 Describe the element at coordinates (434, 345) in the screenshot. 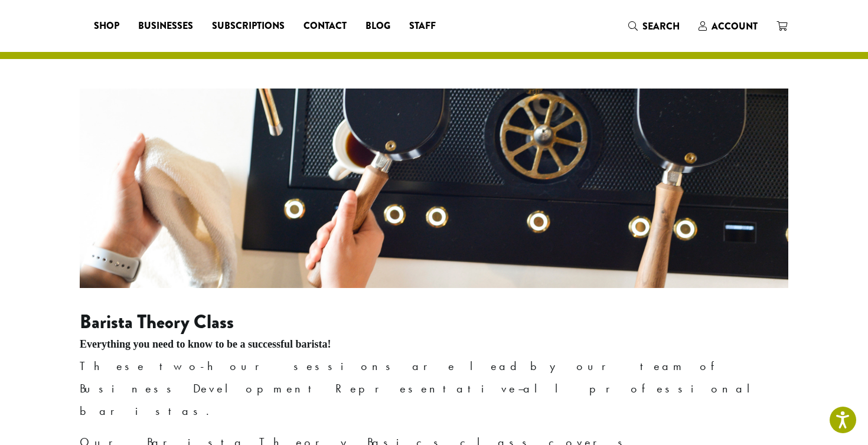

I see `h5: Everything you need to know to be a successful barista!` at that location.